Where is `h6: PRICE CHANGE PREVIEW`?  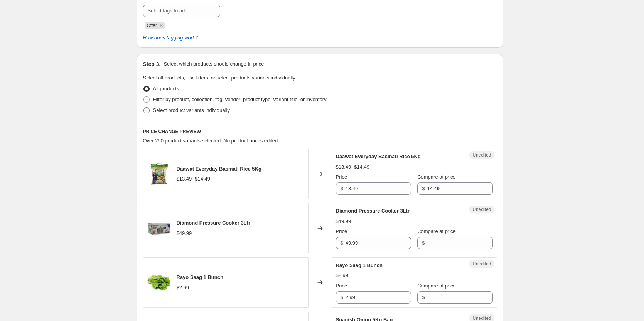
h6: PRICE CHANGE PREVIEW is located at coordinates (320, 131).